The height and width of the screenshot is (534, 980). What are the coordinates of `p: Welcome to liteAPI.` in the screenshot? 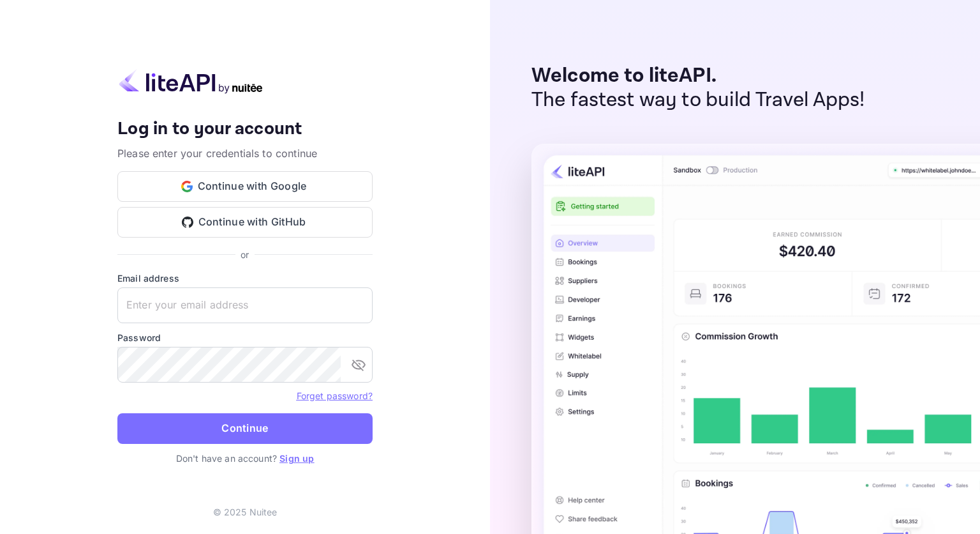 It's located at (698, 76).